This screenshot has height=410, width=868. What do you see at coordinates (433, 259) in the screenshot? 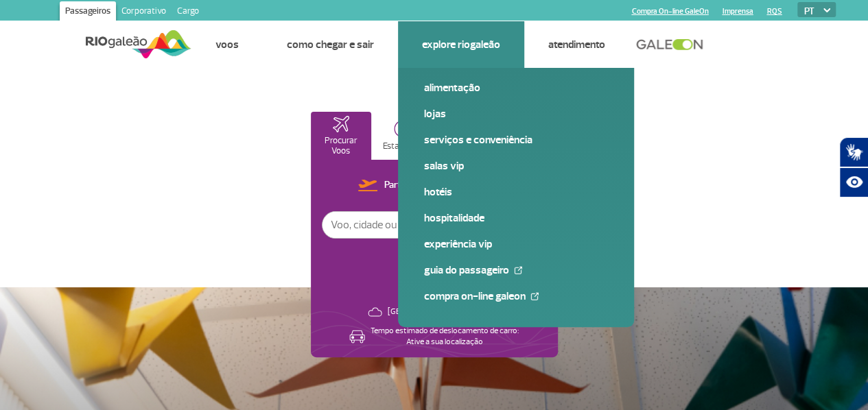
I see `button: VER TODOS OS VOOS` at bounding box center [433, 259].